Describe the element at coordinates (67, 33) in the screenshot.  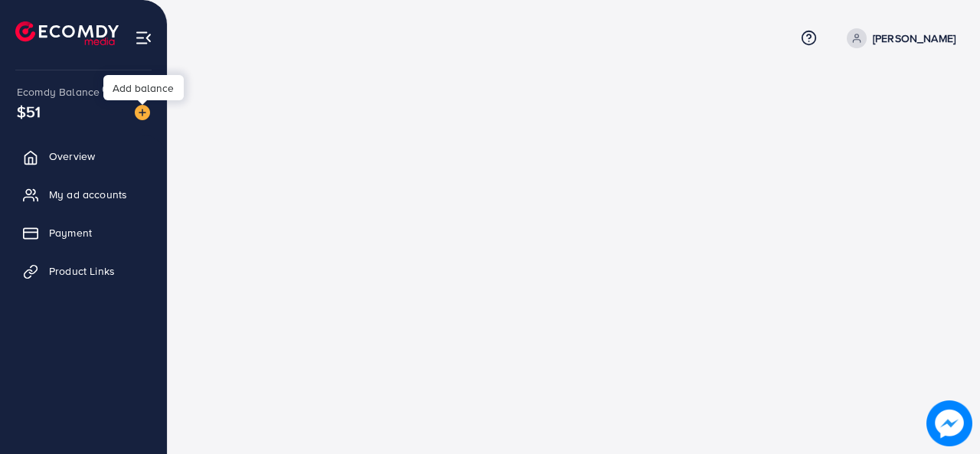
I see `img: logo` at that location.